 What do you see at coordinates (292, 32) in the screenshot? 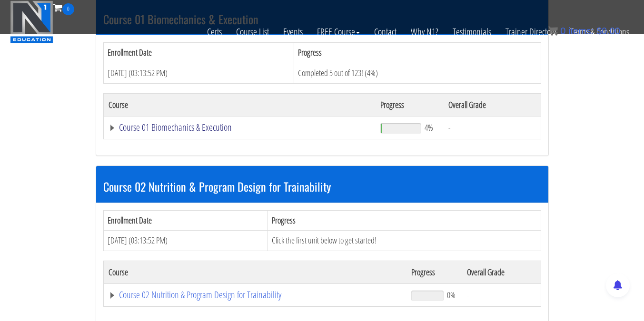
I see `a: Events` at bounding box center [292, 32].